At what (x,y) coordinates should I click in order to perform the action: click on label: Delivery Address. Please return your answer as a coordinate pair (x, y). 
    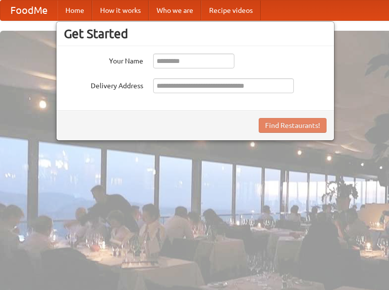
    Looking at the image, I should click on (103, 84).